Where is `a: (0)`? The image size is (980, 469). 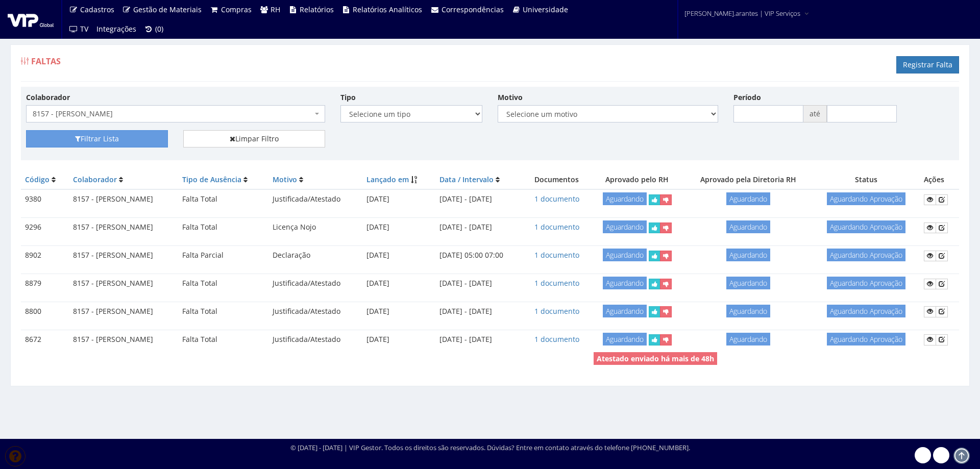
a: (0) is located at coordinates (154, 29).